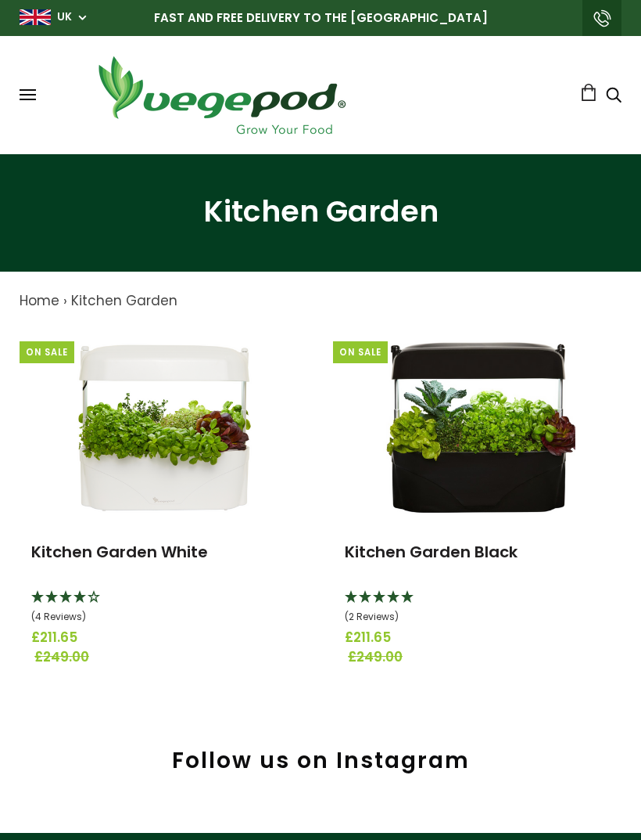 This screenshot has height=840, width=641. Describe the element at coordinates (320, 301) in the screenshot. I see `nav: breadcrumbs` at that location.